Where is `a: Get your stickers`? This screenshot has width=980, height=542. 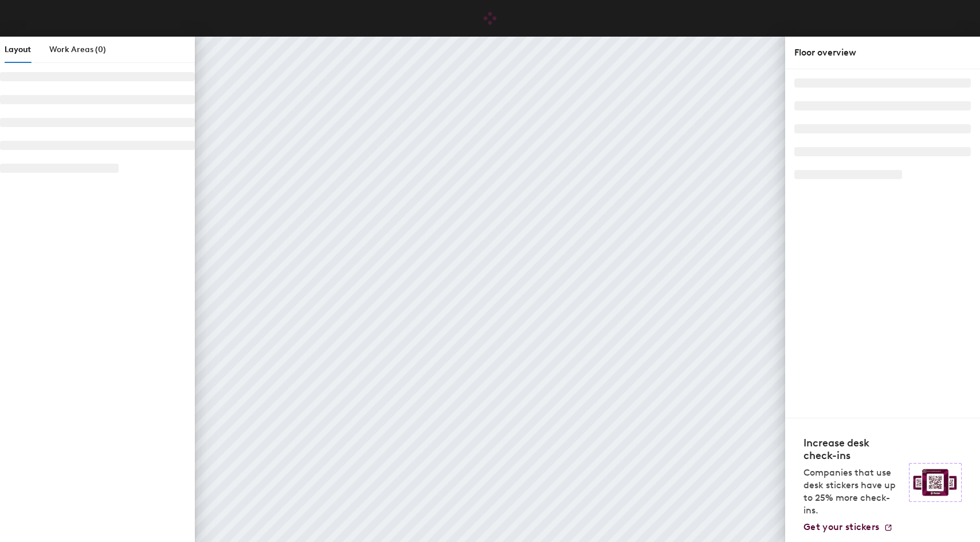 a: Get your stickers is located at coordinates (848, 527).